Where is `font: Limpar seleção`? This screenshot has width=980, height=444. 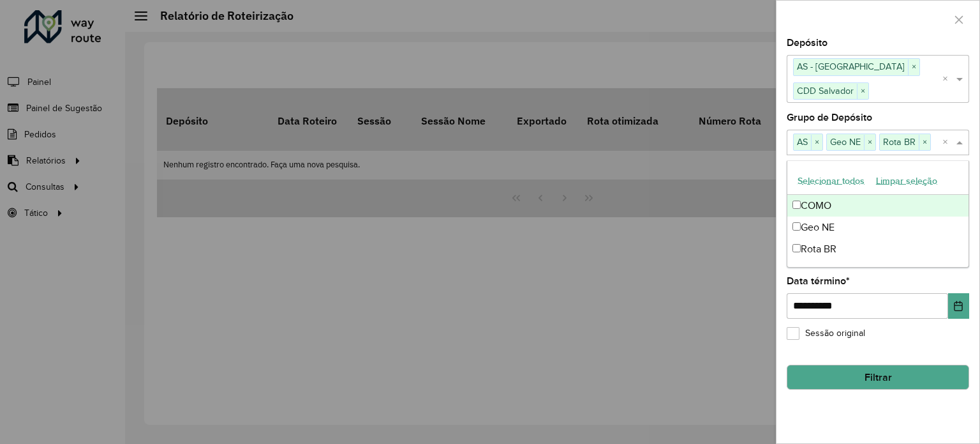 font: Limpar seleção is located at coordinates (906, 181).